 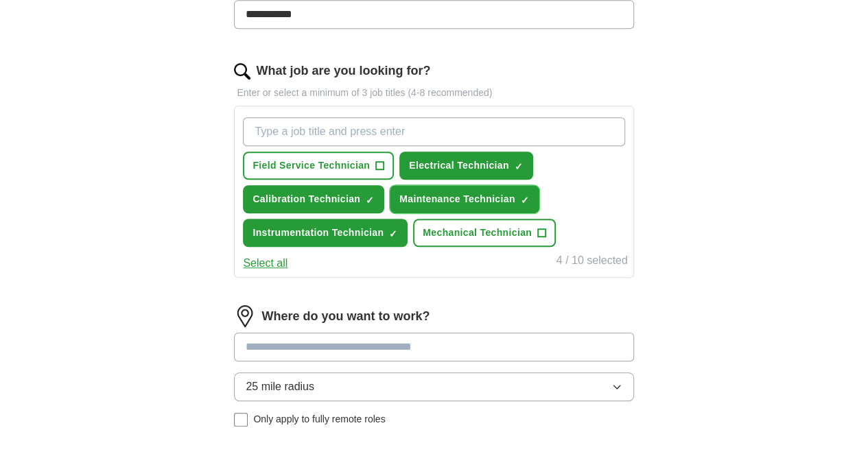 What do you see at coordinates (434, 387) in the screenshot?
I see `button: 25 mile radius` at bounding box center [434, 387].